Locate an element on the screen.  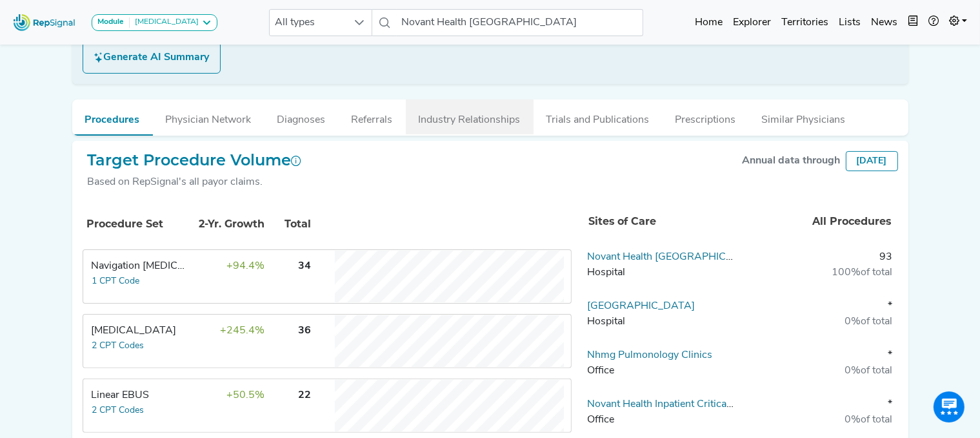
a: Home is located at coordinates (709, 22).